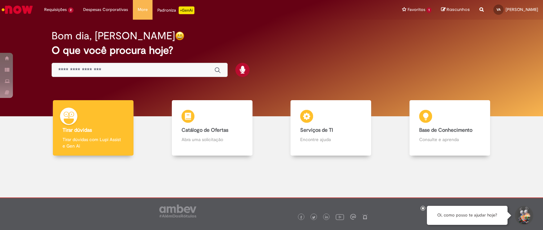 Image resolution: width=543 pixels, height=230 pixels. What do you see at coordinates (467, 215) in the screenshot?
I see `div: Oi, como posso te ajudar hoje?` at bounding box center [467, 215].